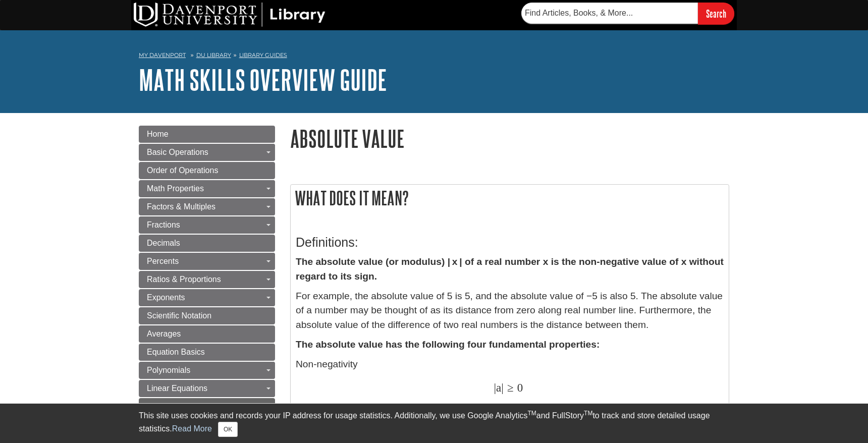 The image size is (868, 443). I want to click on a: Fractions, so click(207, 225).